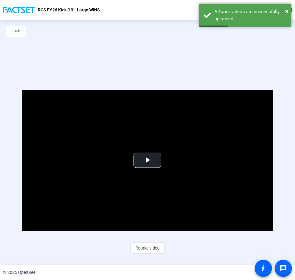 The height and width of the screenshot is (280, 295). I want to click on span: Back, so click(16, 31).